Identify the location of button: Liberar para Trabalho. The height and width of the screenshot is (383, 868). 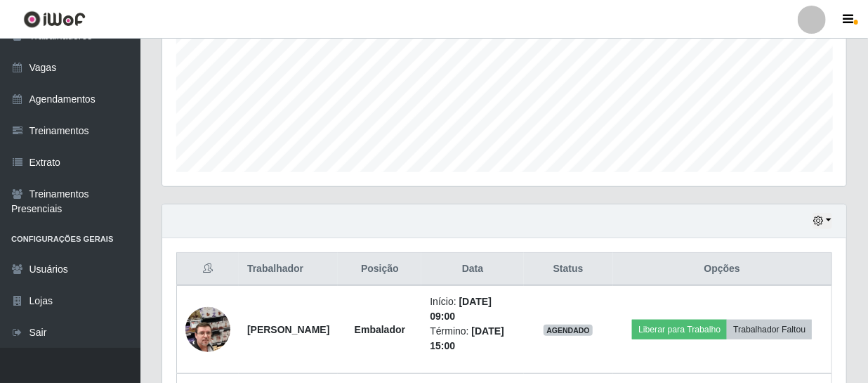
(679, 330).